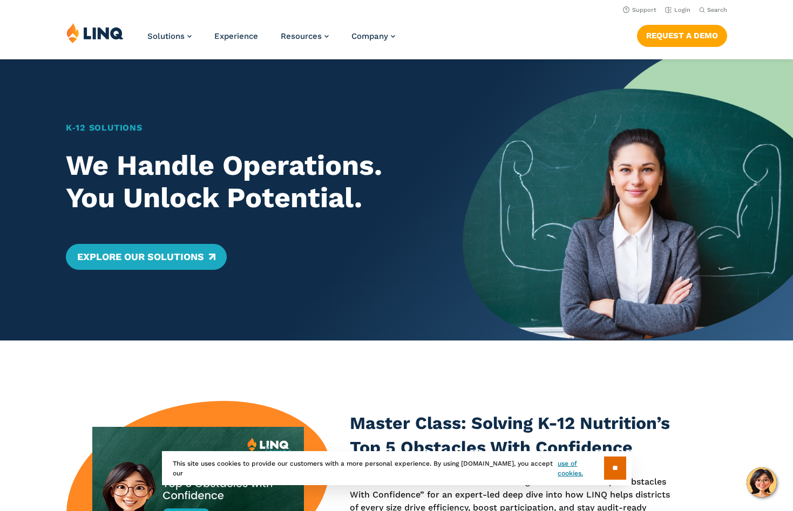 This screenshot has height=511, width=793. I want to click on button: Hello, have a question? Let’s chat., so click(762, 483).